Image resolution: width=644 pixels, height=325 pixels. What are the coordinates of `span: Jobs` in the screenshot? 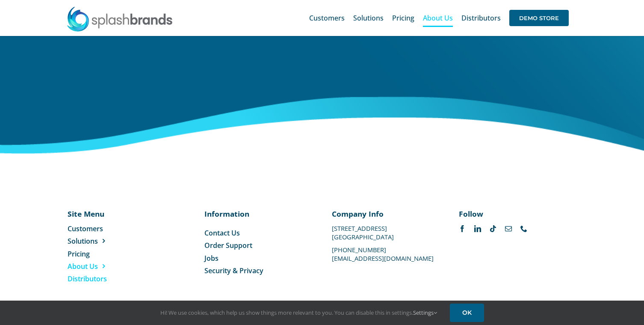 It's located at (211, 258).